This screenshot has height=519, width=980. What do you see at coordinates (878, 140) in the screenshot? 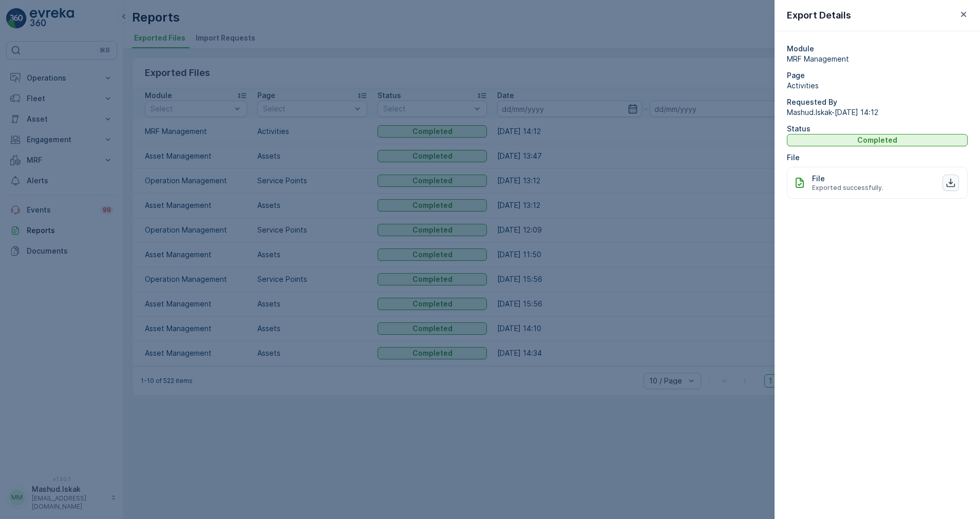
I see `p: Completed` at bounding box center [878, 140].